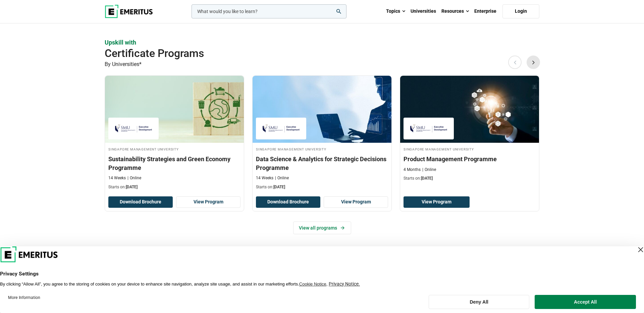  What do you see at coordinates (174, 110) in the screenshot?
I see `img: Sustainability Strategies and Green Economy Programme | Online Sustainability Course` at bounding box center [174, 110].